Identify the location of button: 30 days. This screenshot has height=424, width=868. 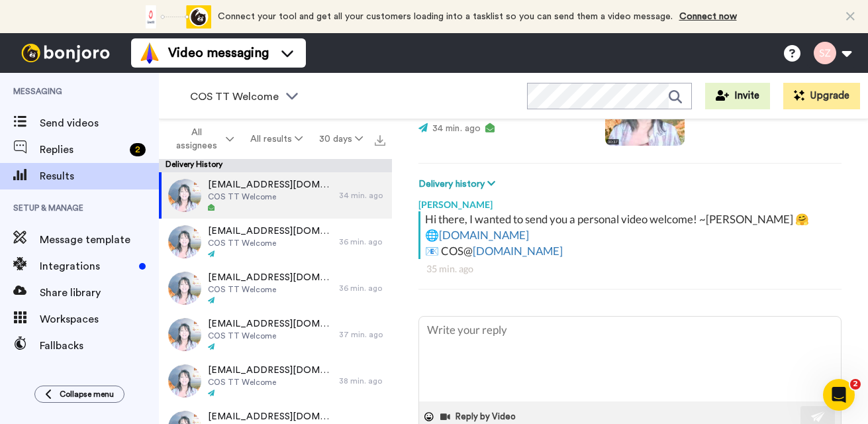
(340, 139).